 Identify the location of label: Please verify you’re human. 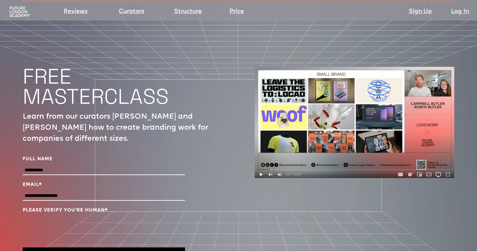
(104, 211).